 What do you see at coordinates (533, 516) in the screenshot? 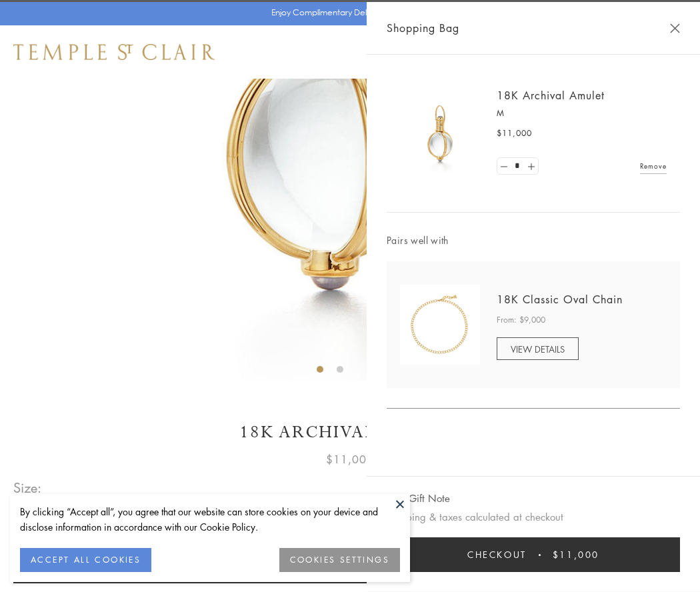
I see `p: Shipping & taxes calculated at checkout` at bounding box center [533, 516].